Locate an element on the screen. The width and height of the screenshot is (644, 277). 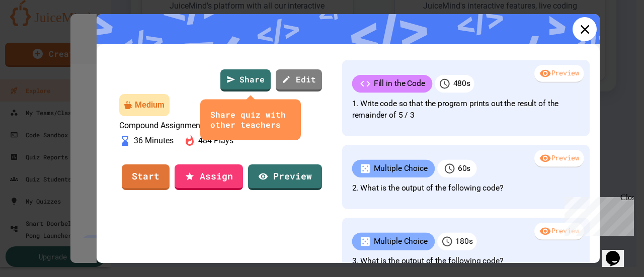
a: Edit is located at coordinates (299, 81).